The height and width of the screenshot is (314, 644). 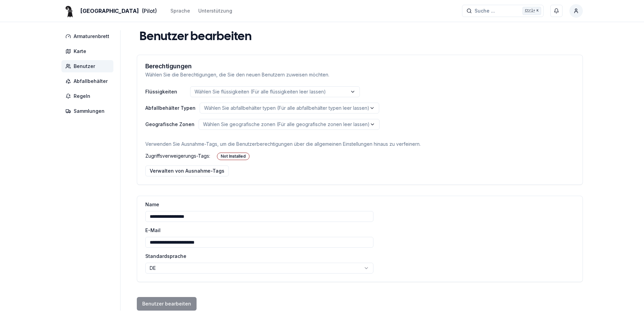 I want to click on a: Sammlungen, so click(x=89, y=111).